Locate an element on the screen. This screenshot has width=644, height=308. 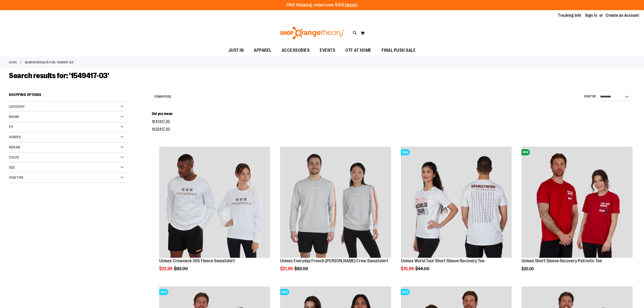
span: Color is located at coordinates (14, 157).